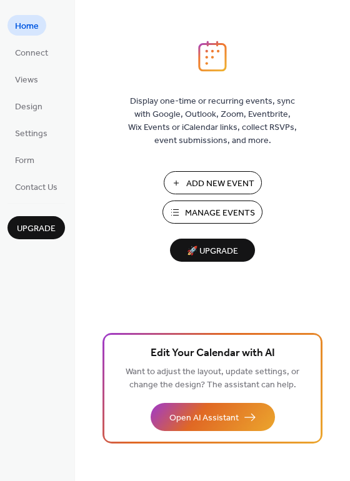  What do you see at coordinates (36, 187) in the screenshot?
I see `span: Contact Us` at bounding box center [36, 187].